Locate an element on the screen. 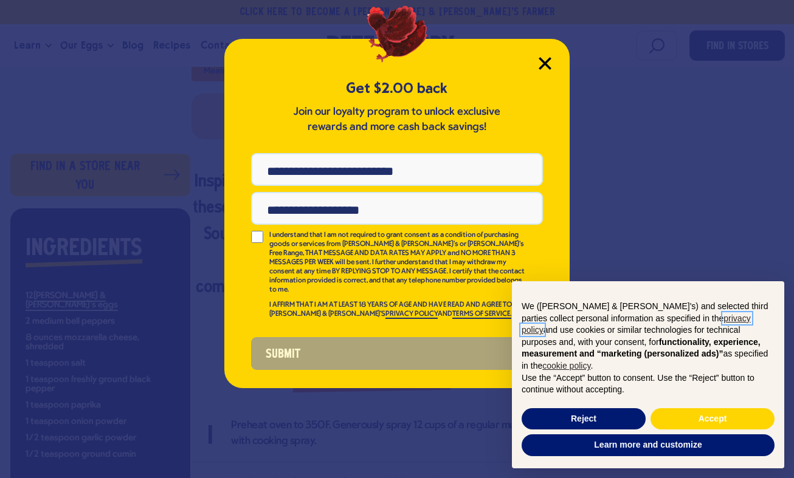 Image resolution: width=794 pixels, height=478 pixels. button: Learn more and customize is located at coordinates (648, 446).